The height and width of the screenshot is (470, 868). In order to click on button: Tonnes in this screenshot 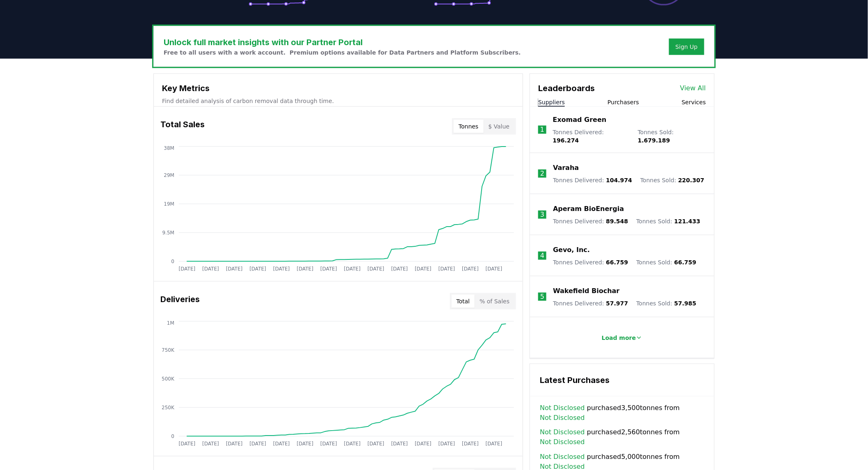, I will do `click(468, 126)`.